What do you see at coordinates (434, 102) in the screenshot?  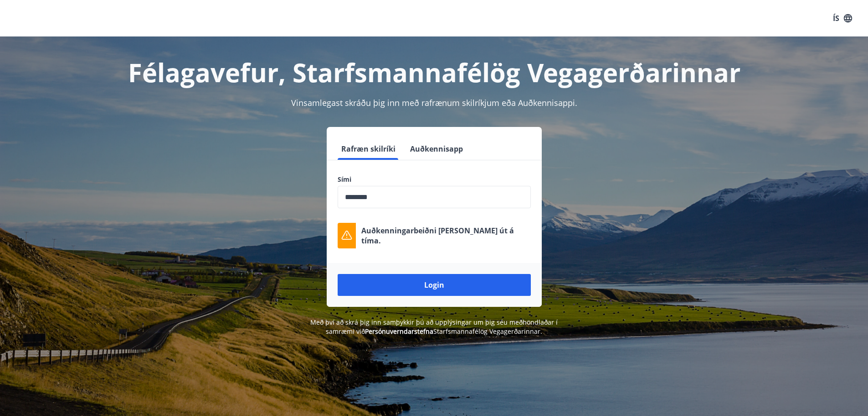 I see `span: Vinsamlegast skráðu þig inn með rafrænum skilríkjum eða Auðkennisappi.` at bounding box center [434, 102].